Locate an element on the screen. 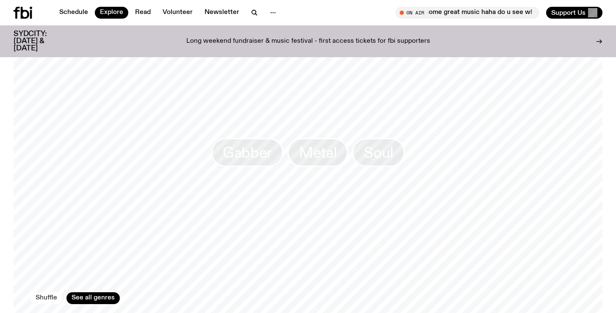  a: Schedule is located at coordinates (74, 13).